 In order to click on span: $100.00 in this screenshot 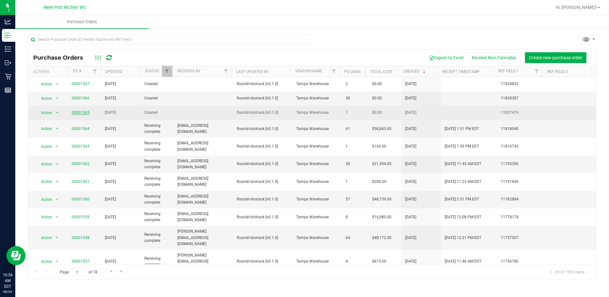, I will do `click(379, 146)`.